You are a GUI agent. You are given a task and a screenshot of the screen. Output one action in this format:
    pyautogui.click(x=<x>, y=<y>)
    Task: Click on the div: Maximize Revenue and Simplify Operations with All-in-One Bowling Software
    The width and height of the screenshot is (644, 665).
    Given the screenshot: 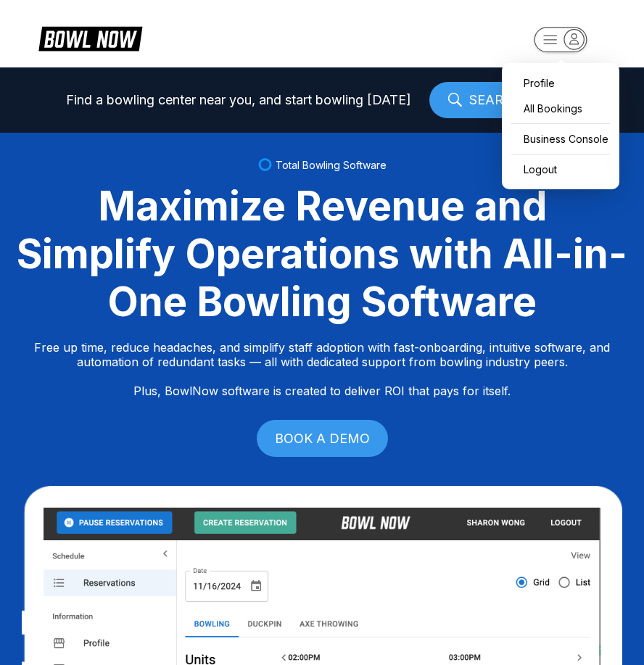 What is the action you would take?
    pyautogui.click(x=322, y=254)
    